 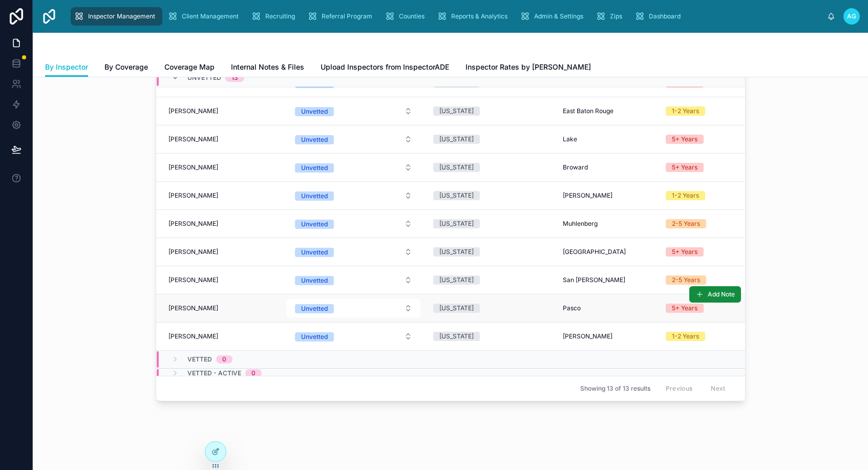 I want to click on a: Dashboard, so click(x=660, y=16).